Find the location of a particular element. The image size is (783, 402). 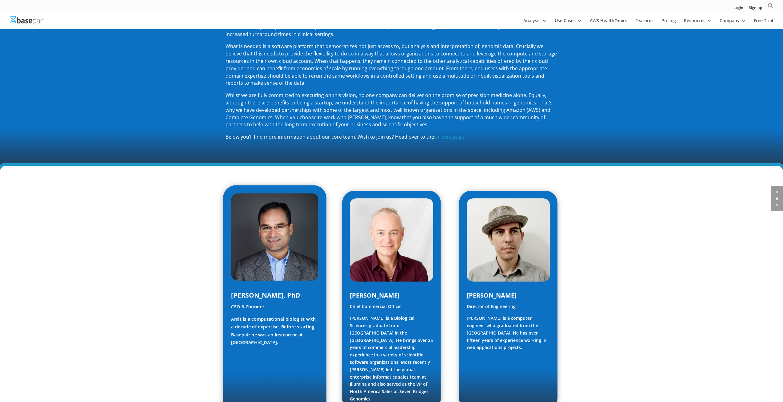

a: Search Icon Link is located at coordinates (771, 7).